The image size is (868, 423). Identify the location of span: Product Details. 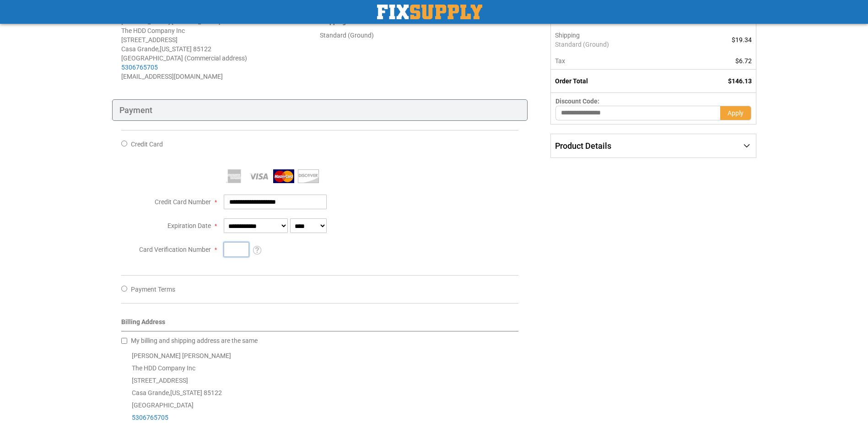
(583, 146).